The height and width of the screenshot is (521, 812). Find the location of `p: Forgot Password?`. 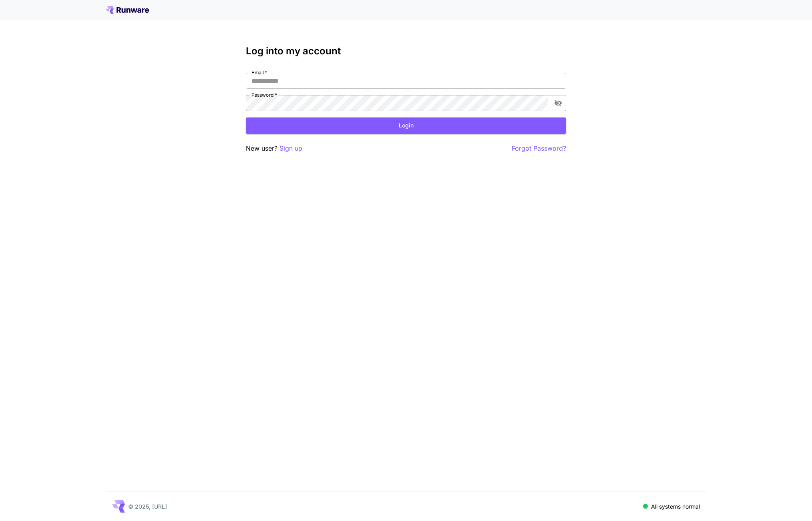

p: Forgot Password? is located at coordinates (539, 148).